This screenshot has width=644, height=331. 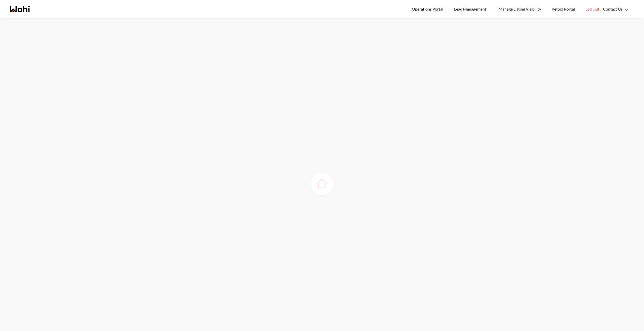 What do you see at coordinates (520, 9) in the screenshot?
I see `span: Manage Listing Visibility` at bounding box center [520, 9].